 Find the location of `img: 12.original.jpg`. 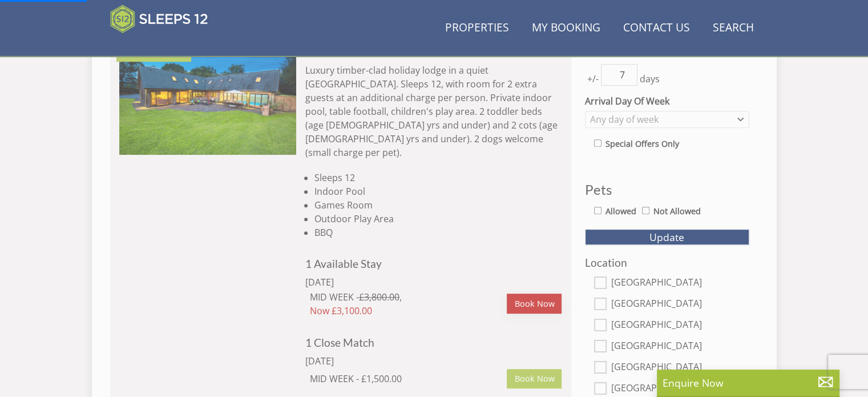

img: 12.original.jpg is located at coordinates (208, 97).